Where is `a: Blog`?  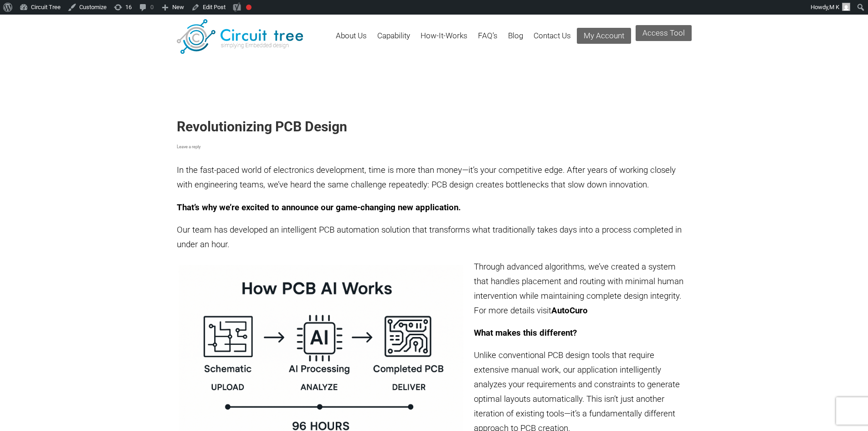
a: Blog is located at coordinates (516, 40).